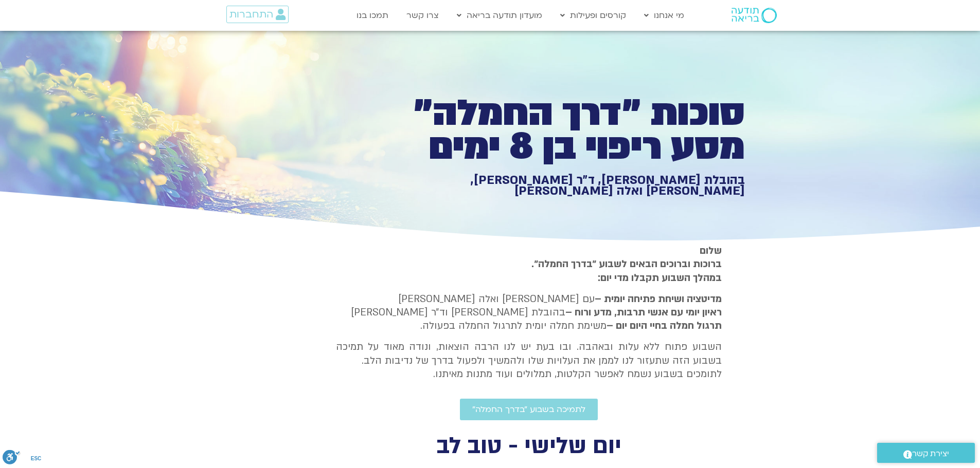 The image size is (980, 468). Describe the element at coordinates (627, 271) in the screenshot. I see `strong: ברוכות וברוכים הבאים לשבוע ״בדרך החמלה״. במהלך השבוע תקבלו מדי יום:` at that location.